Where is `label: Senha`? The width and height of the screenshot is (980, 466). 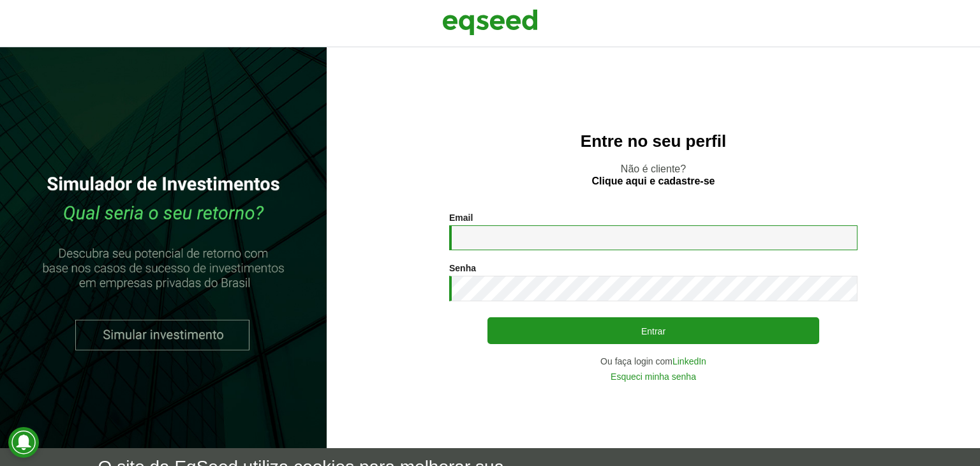 label: Senha is located at coordinates (463, 268).